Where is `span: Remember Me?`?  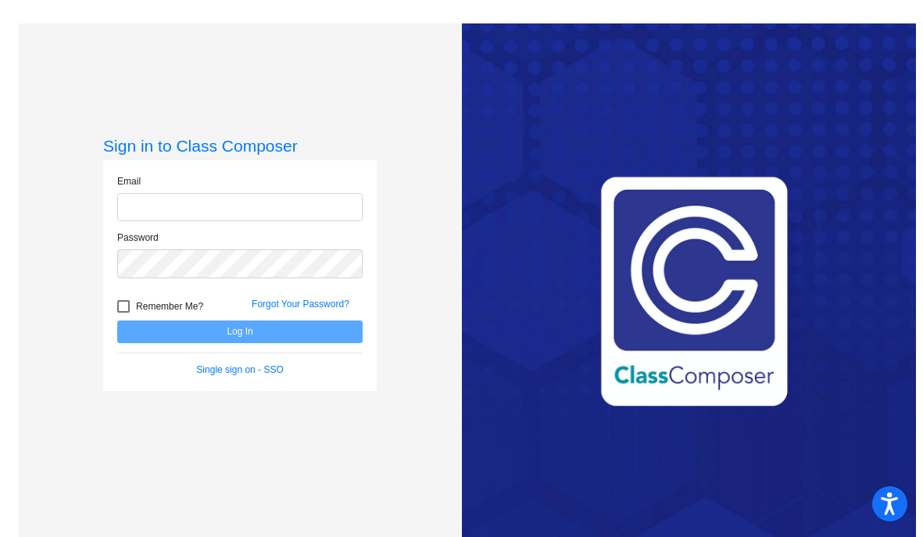
span: Remember Me? is located at coordinates (170, 306).